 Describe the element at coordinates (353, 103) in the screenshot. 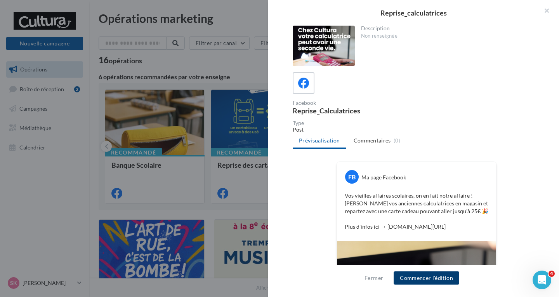

I see `div: Facebook` at that location.